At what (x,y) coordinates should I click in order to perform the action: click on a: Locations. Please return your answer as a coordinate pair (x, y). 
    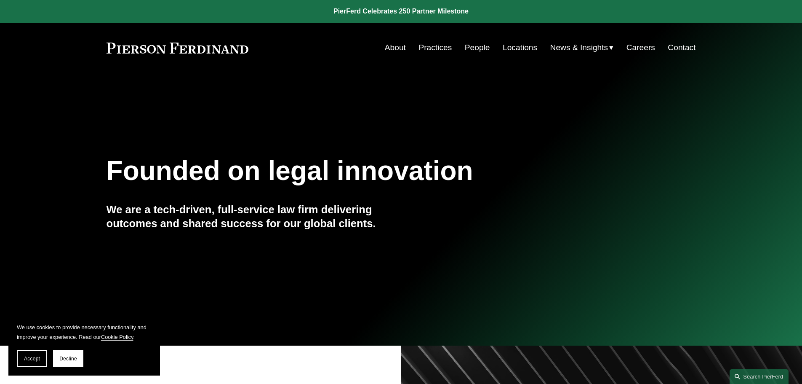
    Looking at the image, I should click on (520, 48).